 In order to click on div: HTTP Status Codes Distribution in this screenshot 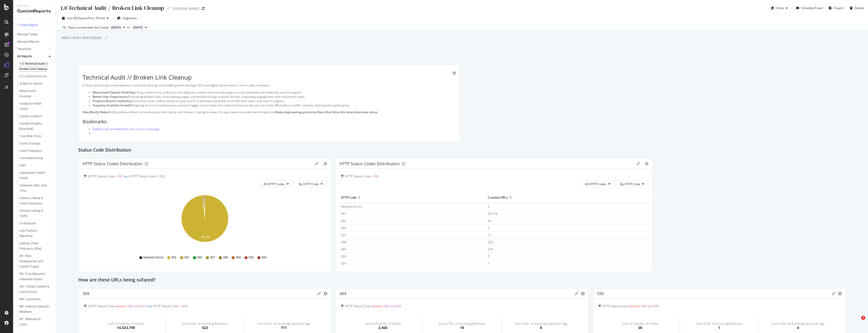, I will do `click(370, 164)`.